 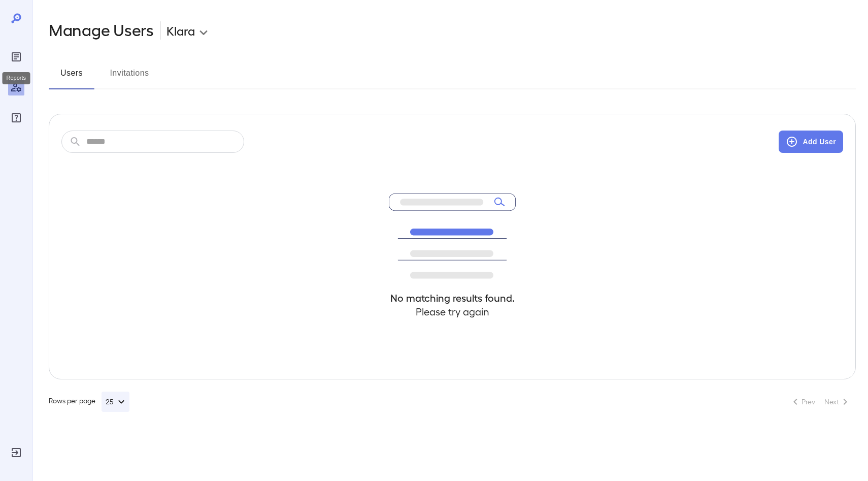 I want to click on button: Invitations, so click(x=129, y=78).